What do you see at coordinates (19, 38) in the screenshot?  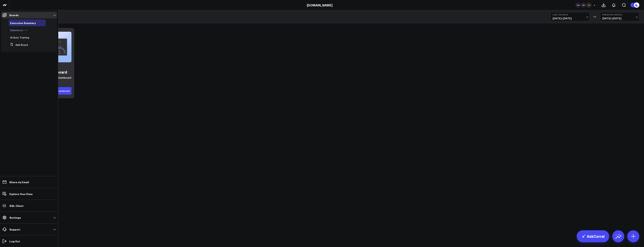 I see `a: AI Auto Training` at bounding box center [19, 38].